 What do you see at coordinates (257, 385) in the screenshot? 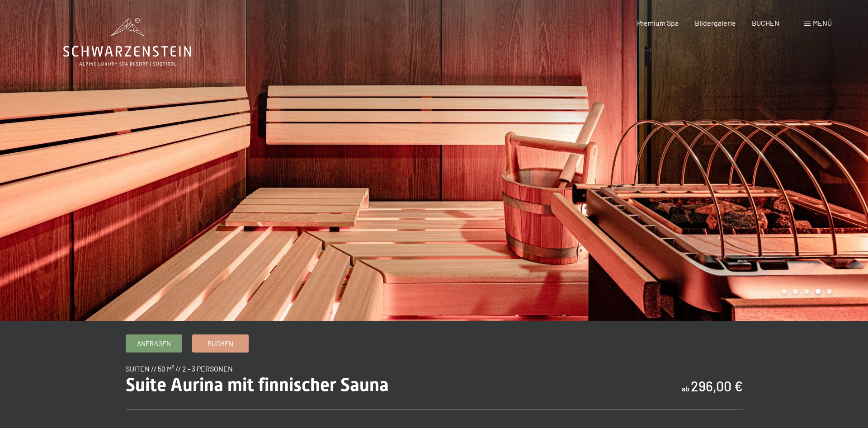
I see `span: Suite Aurina mit finnischer Sauna` at bounding box center [257, 385].